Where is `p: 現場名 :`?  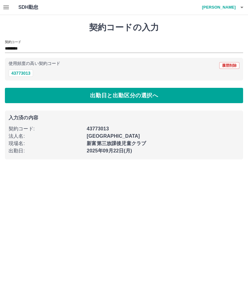 p: 現場名 : is located at coordinates (46, 143).